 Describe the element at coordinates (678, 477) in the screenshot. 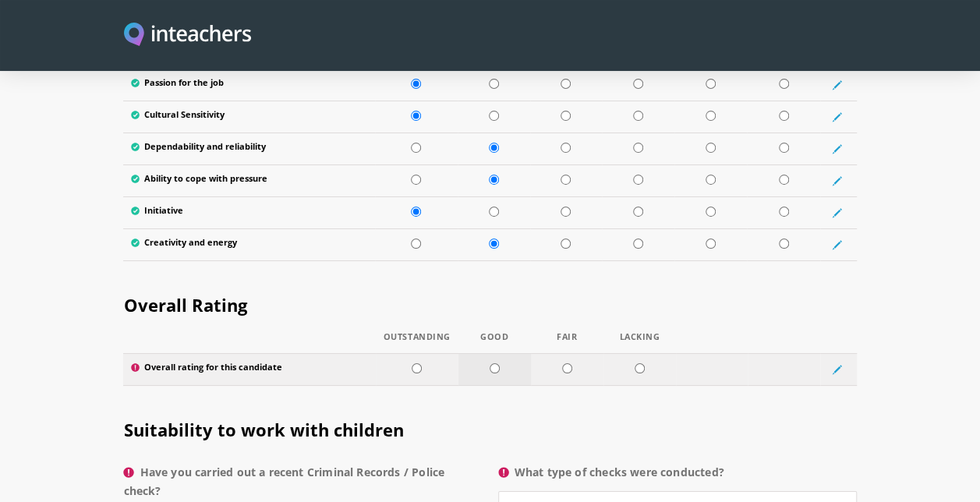

I see `label: What type of checks were conducted?` at that location.